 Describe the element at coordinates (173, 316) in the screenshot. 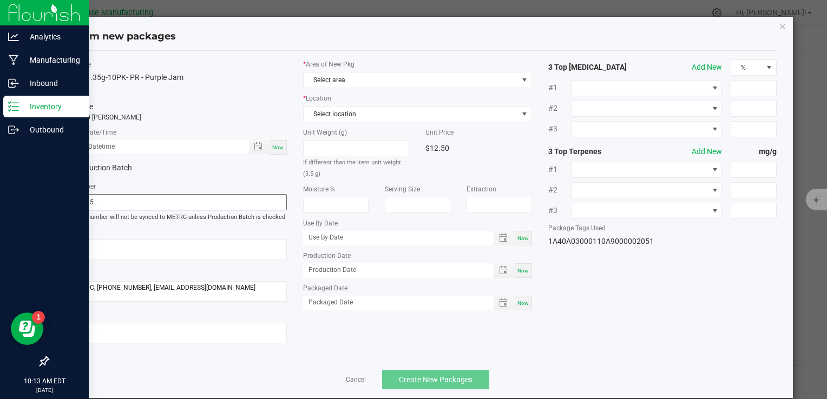

I see `label: Ref Field 3` at that location.